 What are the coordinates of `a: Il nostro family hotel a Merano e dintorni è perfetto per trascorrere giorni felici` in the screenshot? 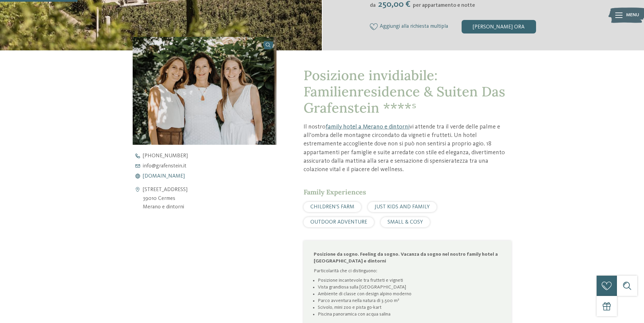 It's located at (205, 91).